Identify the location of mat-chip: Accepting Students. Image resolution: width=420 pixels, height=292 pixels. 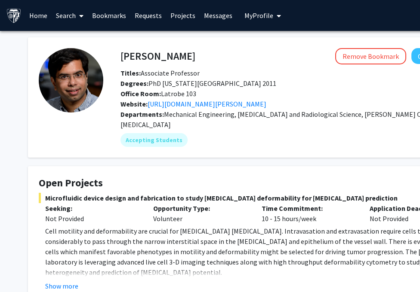
(154, 140).